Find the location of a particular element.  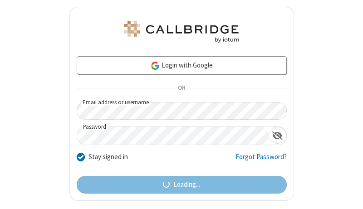

div: Show password is located at coordinates (277, 135).